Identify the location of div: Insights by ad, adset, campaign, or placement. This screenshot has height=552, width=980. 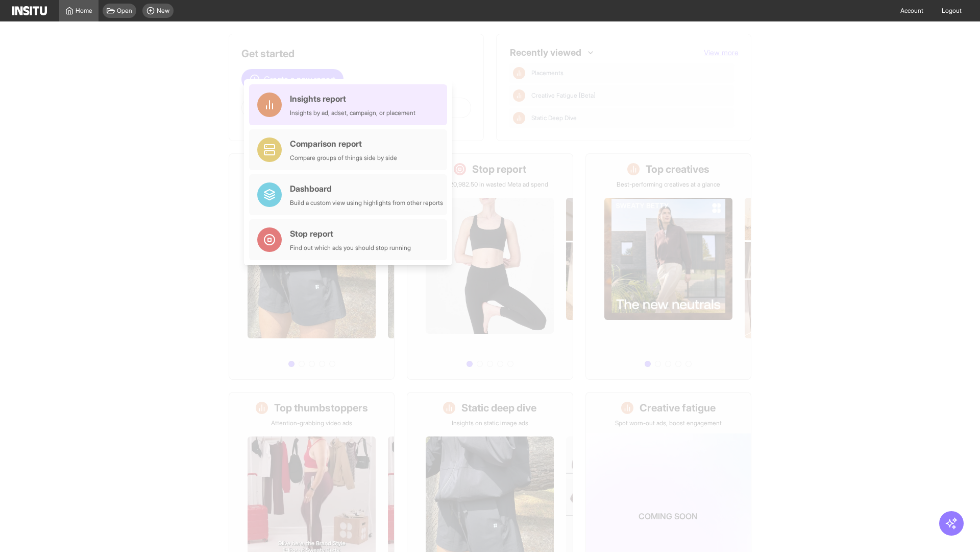
(352, 113).